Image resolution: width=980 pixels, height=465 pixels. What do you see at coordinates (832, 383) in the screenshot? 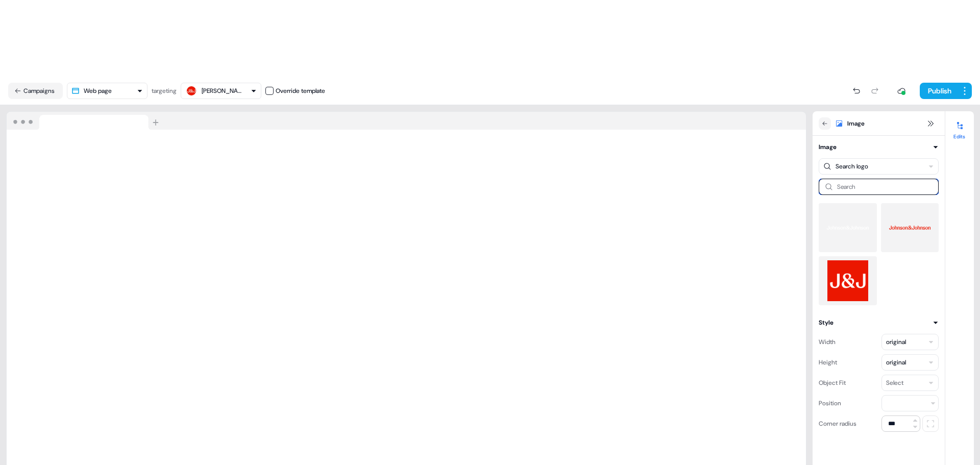
I see `div: Object Fit` at bounding box center [832, 383].